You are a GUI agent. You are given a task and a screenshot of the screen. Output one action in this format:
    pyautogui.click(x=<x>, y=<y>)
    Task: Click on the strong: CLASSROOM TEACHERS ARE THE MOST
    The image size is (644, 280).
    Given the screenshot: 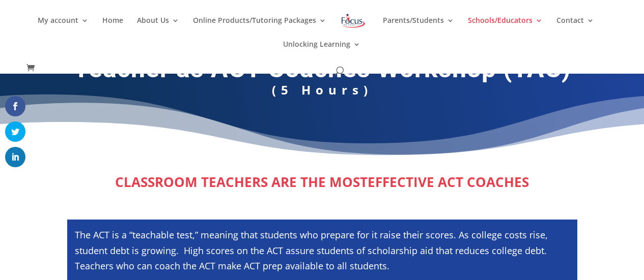 What is the action you would take?
    pyautogui.click(x=242, y=182)
    